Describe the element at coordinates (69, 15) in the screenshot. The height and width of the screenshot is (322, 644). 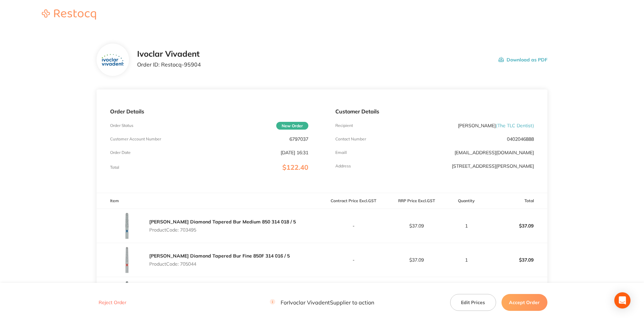
I see `img: Restocq logo` at that location.